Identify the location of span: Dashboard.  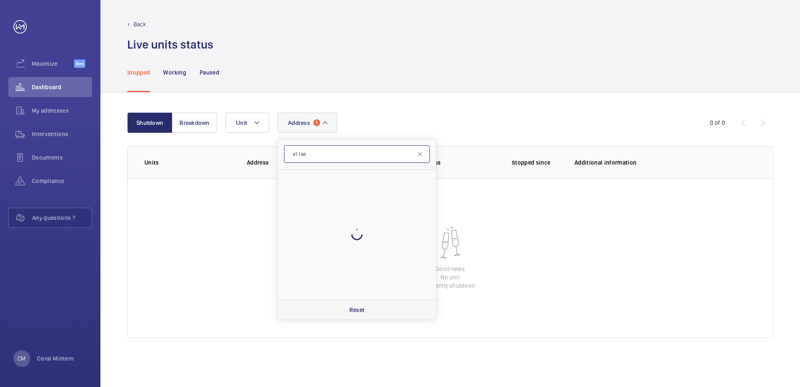
(62, 87).